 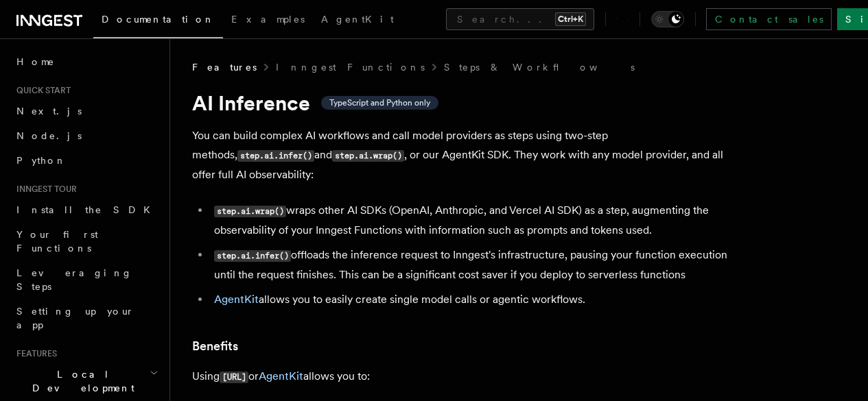 What do you see at coordinates (768, 19) in the screenshot?
I see `a: Contact sales` at bounding box center [768, 19].